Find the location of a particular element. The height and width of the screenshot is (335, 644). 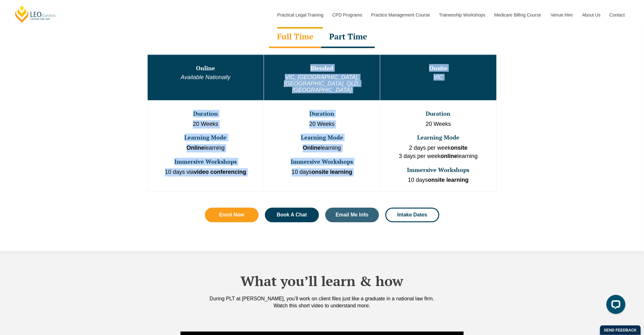

button: Open LiveChat chat widget is located at coordinates (15, 12).